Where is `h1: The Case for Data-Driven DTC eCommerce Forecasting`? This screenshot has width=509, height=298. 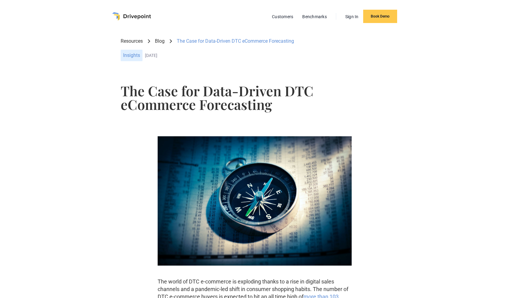
h1: The Case for Data-Driven DTC eCommerce Forecasting is located at coordinates (254, 98).